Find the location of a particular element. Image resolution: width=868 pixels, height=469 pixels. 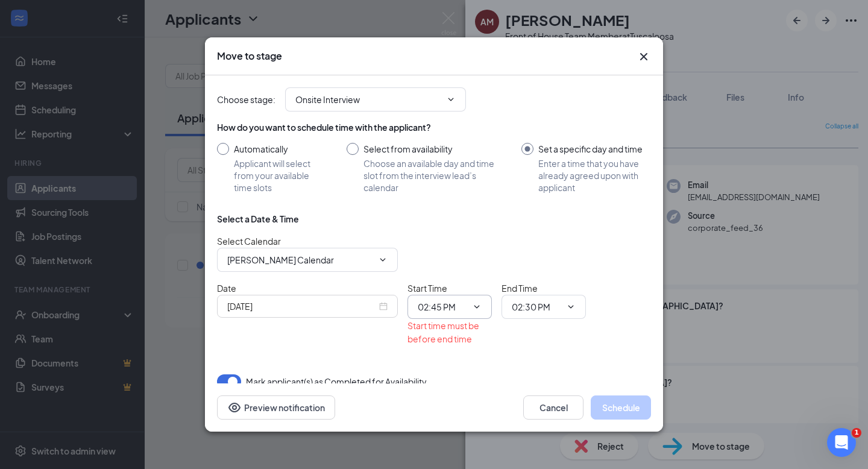

input: Start time is located at coordinates (443, 307).